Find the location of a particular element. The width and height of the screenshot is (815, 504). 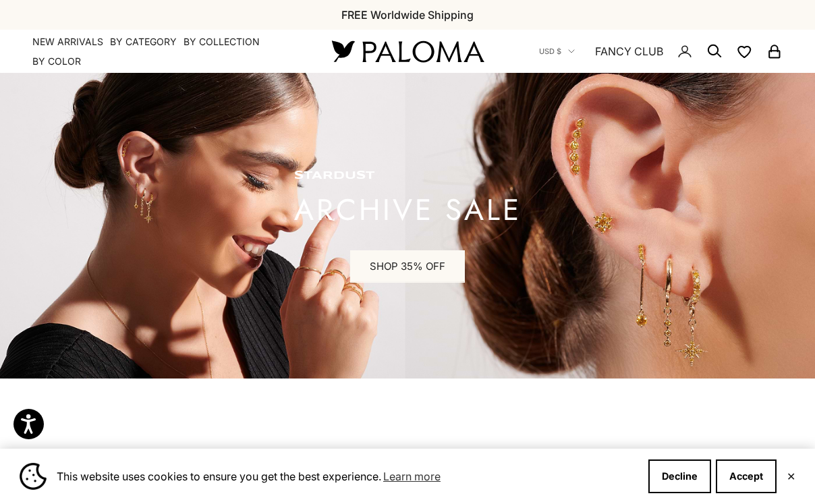

summary: By Category is located at coordinates (143, 42).